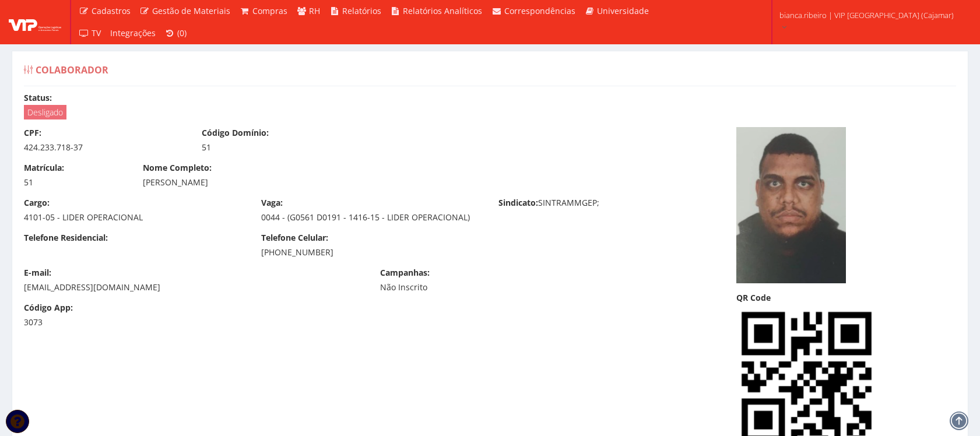 The height and width of the screenshot is (436, 980). I want to click on div: SINTRAMMGEP;, so click(608, 204).